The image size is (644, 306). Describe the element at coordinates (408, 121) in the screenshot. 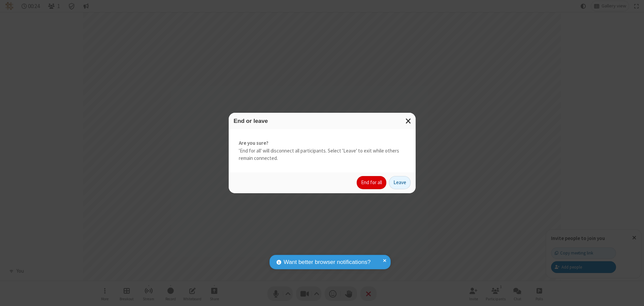

I see `button: Close modal` at that location.